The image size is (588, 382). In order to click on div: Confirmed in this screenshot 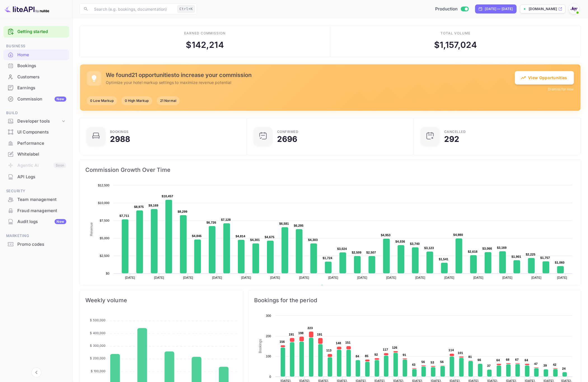, I will do `click(288, 132)`.